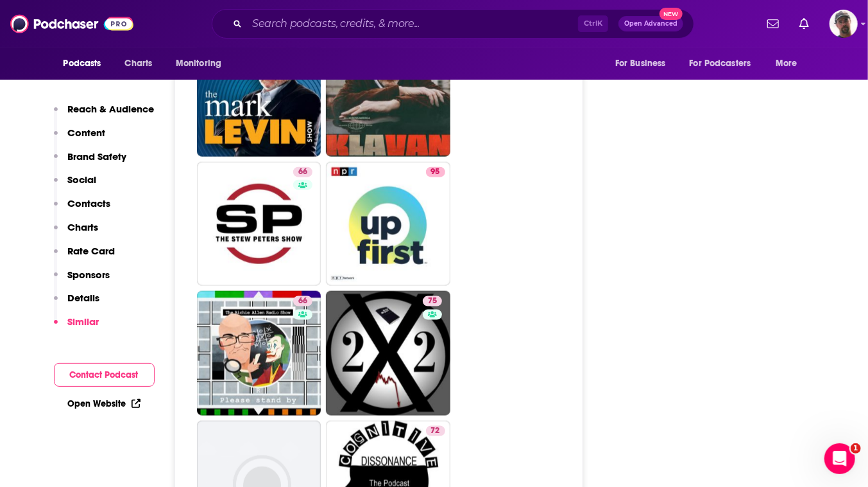  I want to click on button: Contact Podcast, so click(104, 375).